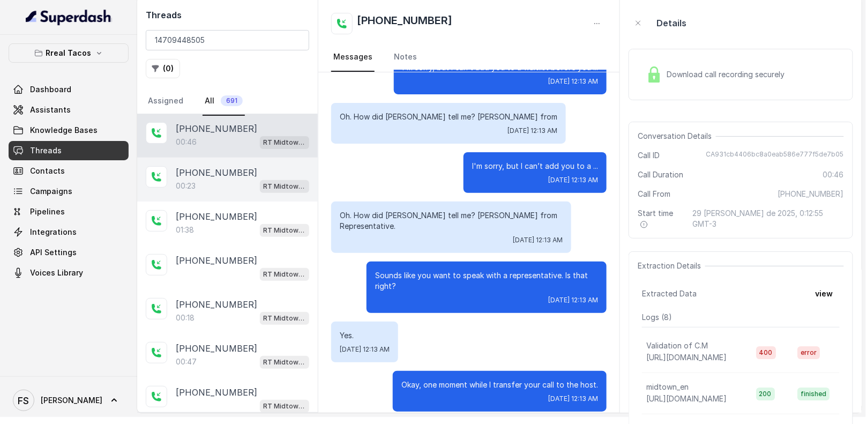 The image size is (866, 424). What do you see at coordinates (185, 186) in the screenshot?
I see `p: 00:23` at bounding box center [185, 186].